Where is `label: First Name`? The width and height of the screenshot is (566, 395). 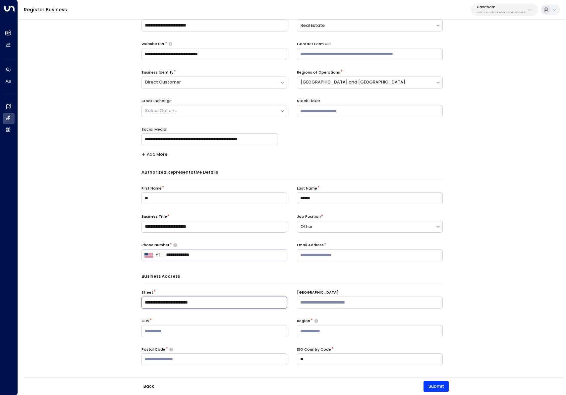
label: First Name is located at coordinates (151, 189).